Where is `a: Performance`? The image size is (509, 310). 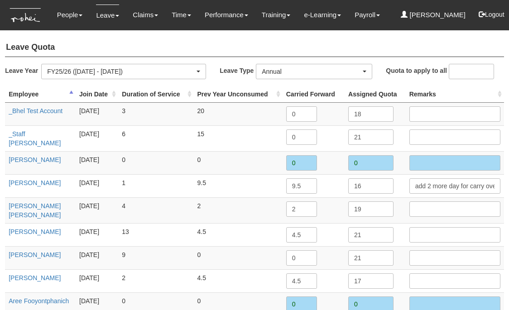
a: Performance is located at coordinates (227, 15).